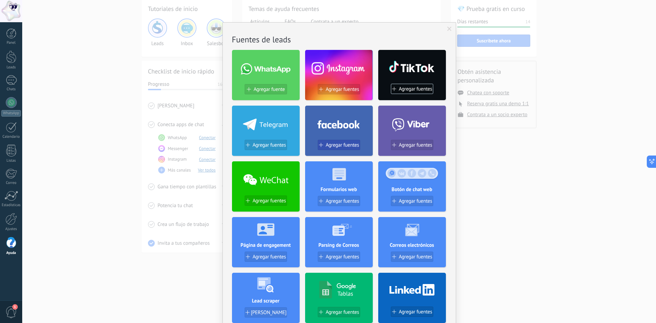 The image size is (656, 323). What do you see at coordinates (266, 245) in the screenshot?
I see `h4: Página de engagement` at bounding box center [266, 245].